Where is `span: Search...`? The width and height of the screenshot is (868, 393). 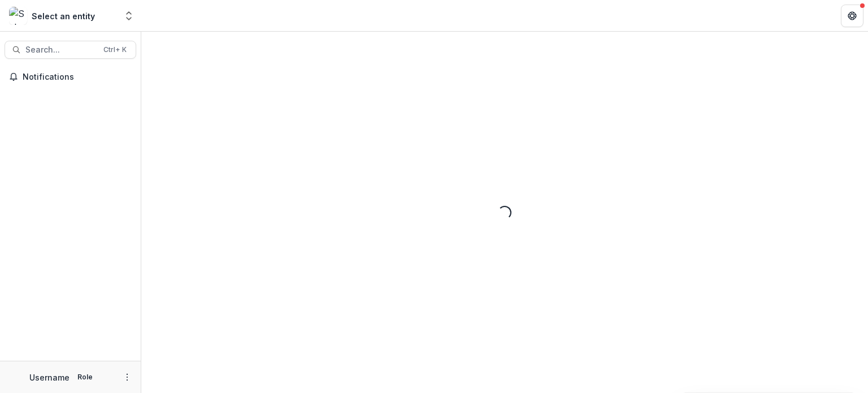 span: Search... is located at coordinates (61, 50).